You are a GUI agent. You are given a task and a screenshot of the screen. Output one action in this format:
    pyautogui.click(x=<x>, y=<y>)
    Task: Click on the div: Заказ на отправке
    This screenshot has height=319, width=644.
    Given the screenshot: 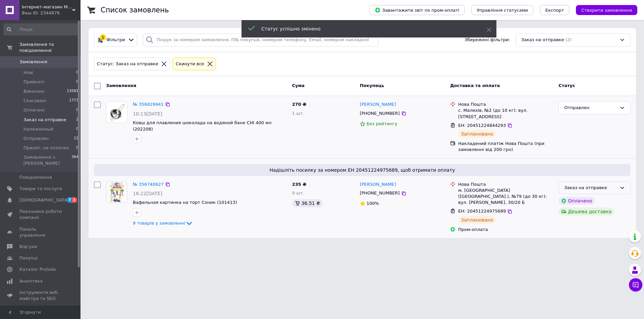 What is the action you would take?
    pyautogui.click(x=590, y=188)
    